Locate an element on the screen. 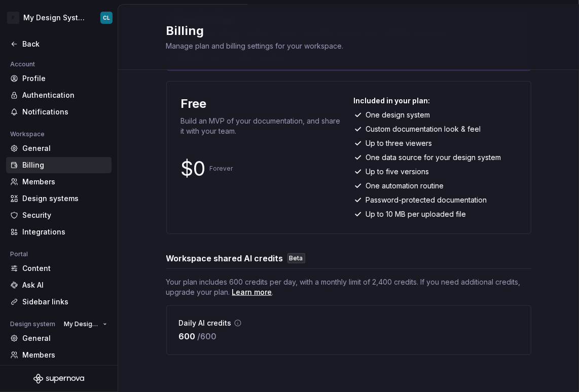 The width and height of the screenshot is (579, 392). div: Notifications is located at coordinates (65, 112).